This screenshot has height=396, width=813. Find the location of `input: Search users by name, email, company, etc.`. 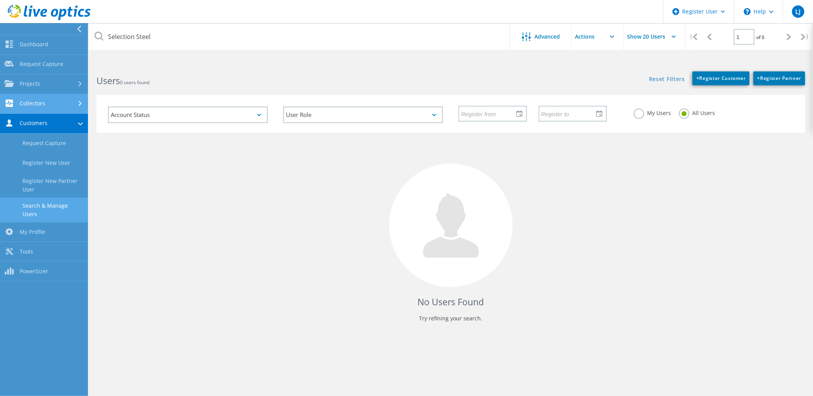

input: Search users by name, email, company, etc. is located at coordinates (299, 37).